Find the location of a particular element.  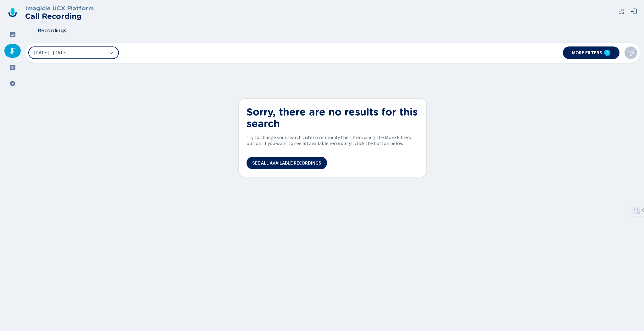

div: Dashboard is located at coordinates (12, 34).